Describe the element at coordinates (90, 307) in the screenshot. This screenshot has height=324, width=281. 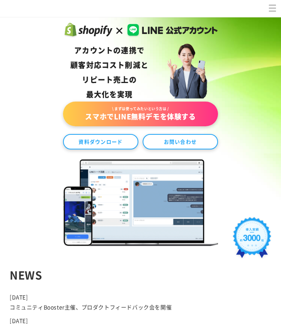
I see `a: コミュニティBooster主催、プロダクトフィードバック会を開催` at that location.